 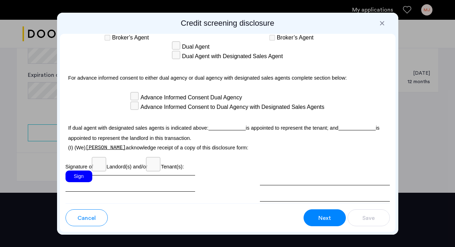 What do you see at coordinates (196, 47) in the screenshot?
I see `span: Dual Agent` at bounding box center [196, 47].